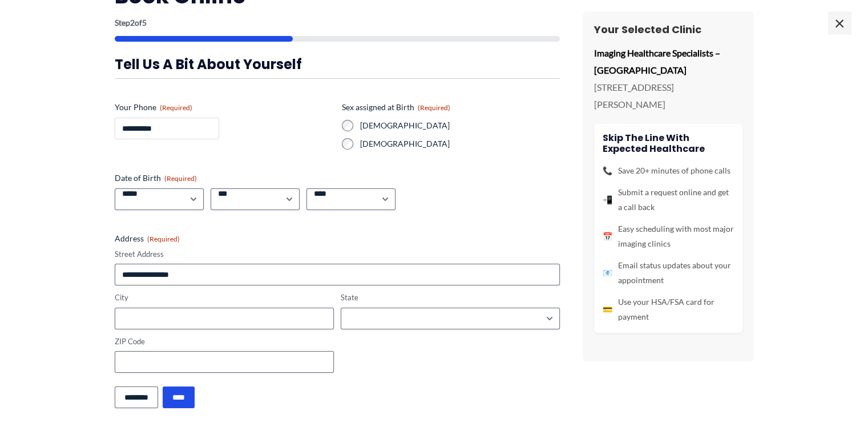  What do you see at coordinates (224, 107) in the screenshot?
I see `label: Your Phone` at bounding box center [224, 107].